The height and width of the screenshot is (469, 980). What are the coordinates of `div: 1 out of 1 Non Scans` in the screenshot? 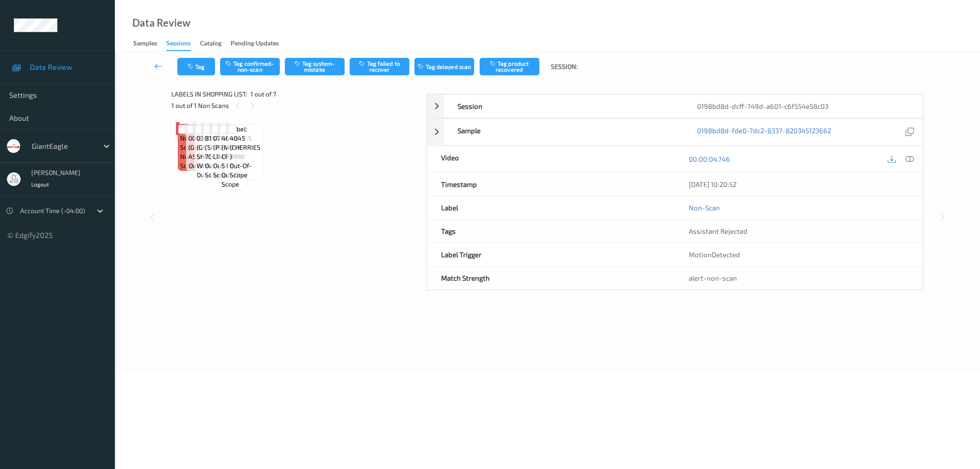 It's located at (296, 105).